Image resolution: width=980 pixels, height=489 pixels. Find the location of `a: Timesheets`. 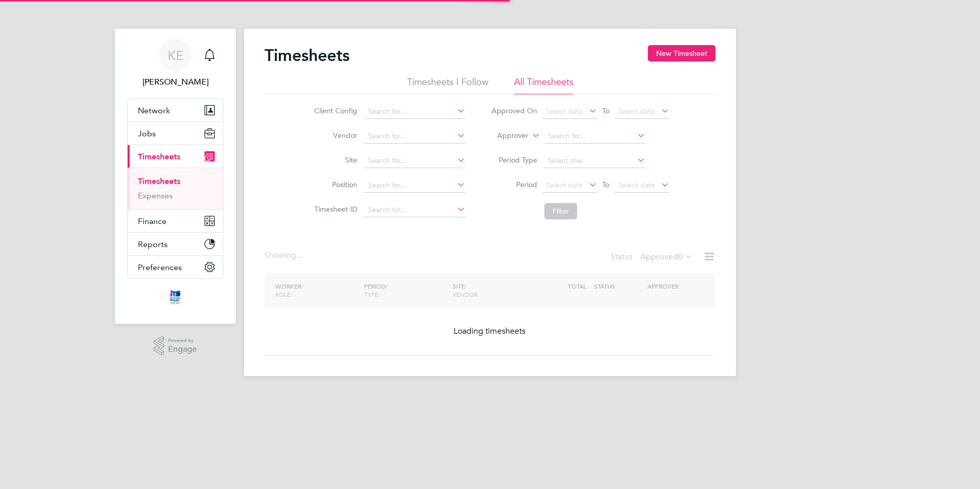

a: Timesheets is located at coordinates (159, 181).